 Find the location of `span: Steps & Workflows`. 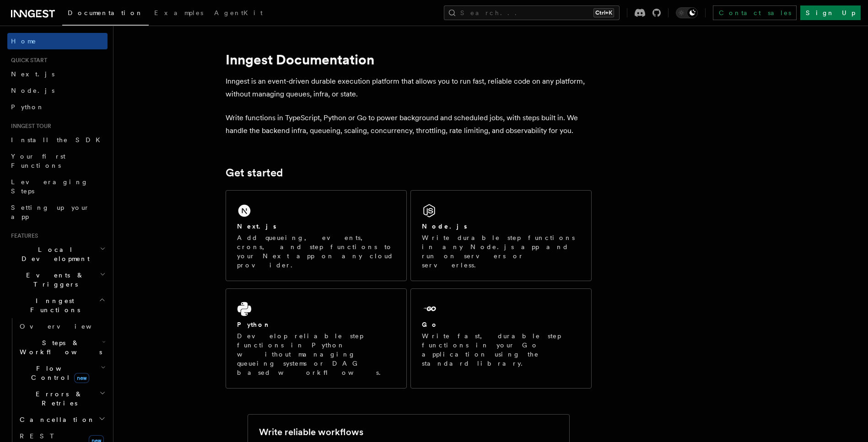

span: Steps & Workflows is located at coordinates (59, 348).